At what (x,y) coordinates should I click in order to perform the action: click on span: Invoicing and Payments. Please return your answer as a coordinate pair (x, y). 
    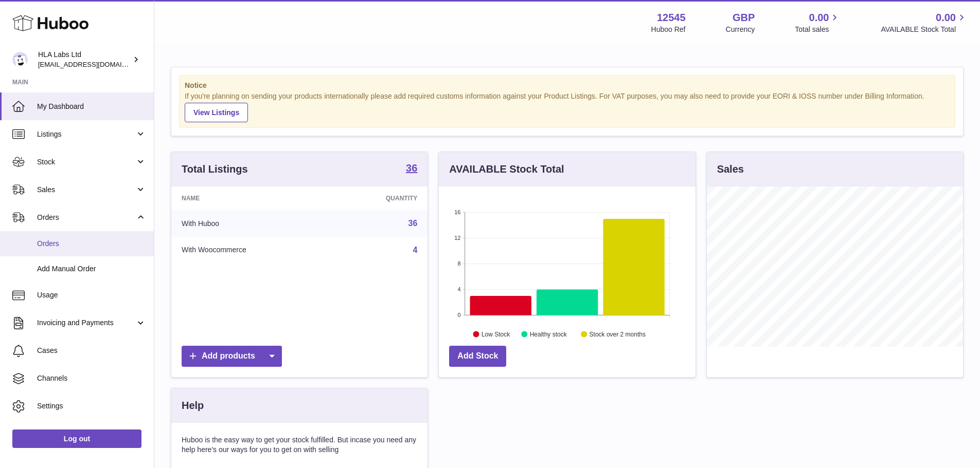
    Looking at the image, I should click on (86, 323).